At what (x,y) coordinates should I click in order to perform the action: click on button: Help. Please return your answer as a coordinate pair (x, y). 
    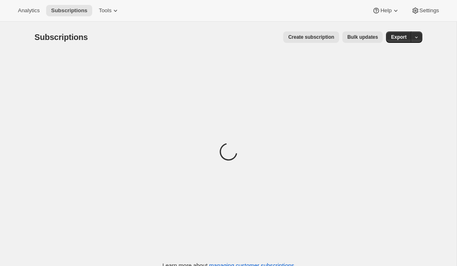
    Looking at the image, I should click on (386, 11).